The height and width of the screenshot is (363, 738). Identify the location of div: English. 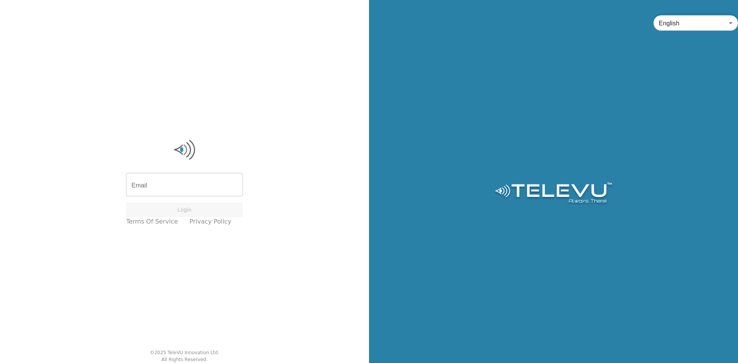
(696, 23).